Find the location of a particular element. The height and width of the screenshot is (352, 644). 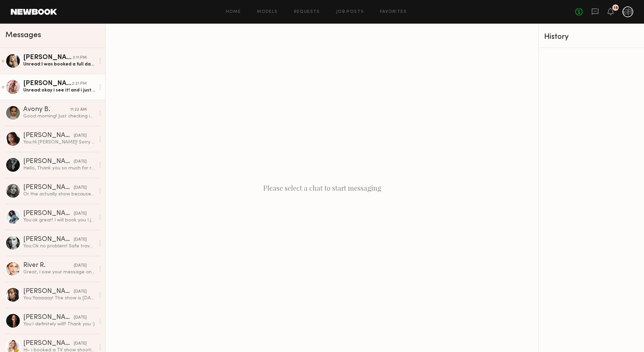

div: River R. is located at coordinates (49, 266).